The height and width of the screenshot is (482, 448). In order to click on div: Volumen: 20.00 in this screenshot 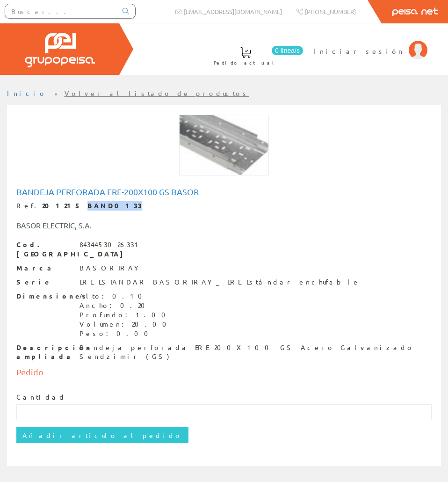, I will do `click(126, 324)`.